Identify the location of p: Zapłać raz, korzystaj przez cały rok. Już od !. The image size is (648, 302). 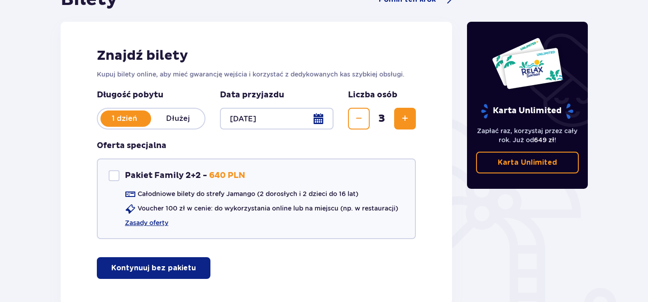
(528, 135).